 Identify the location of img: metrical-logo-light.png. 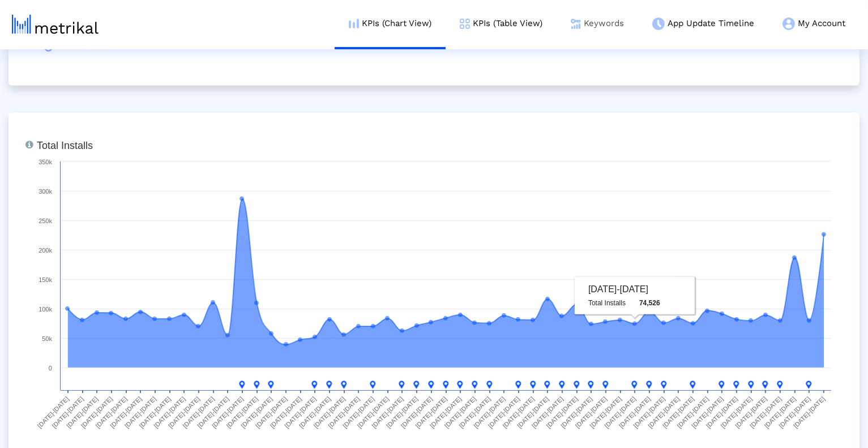
(55, 24).